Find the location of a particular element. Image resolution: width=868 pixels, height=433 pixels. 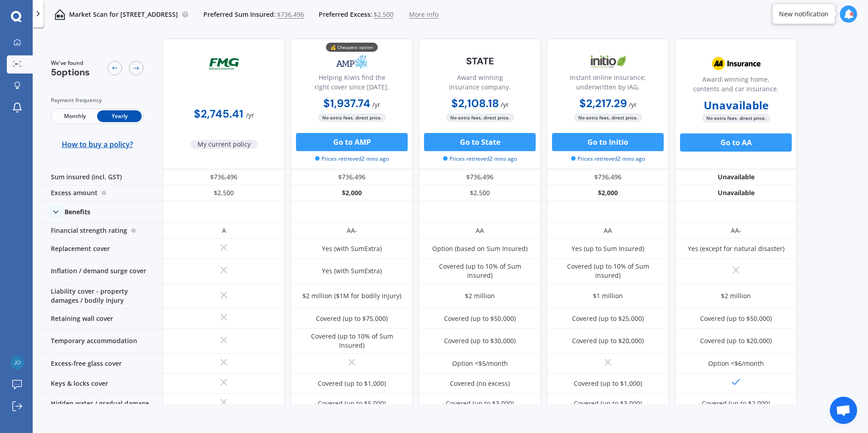

span: 5 options is located at coordinates (70, 72).